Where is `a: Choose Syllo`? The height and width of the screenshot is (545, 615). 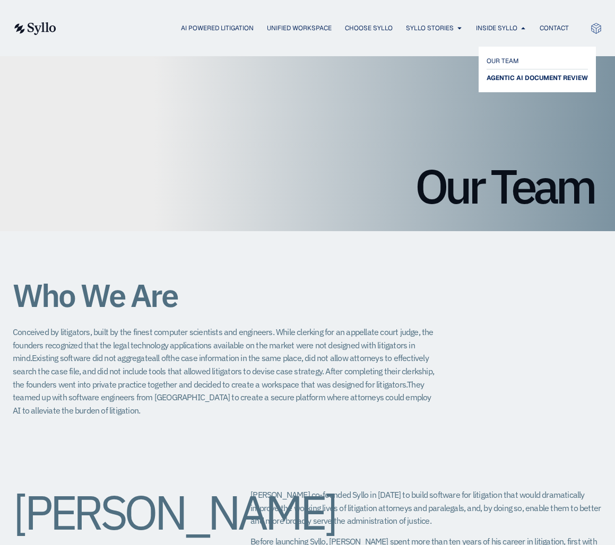 a: Choose Syllo is located at coordinates (369, 28).